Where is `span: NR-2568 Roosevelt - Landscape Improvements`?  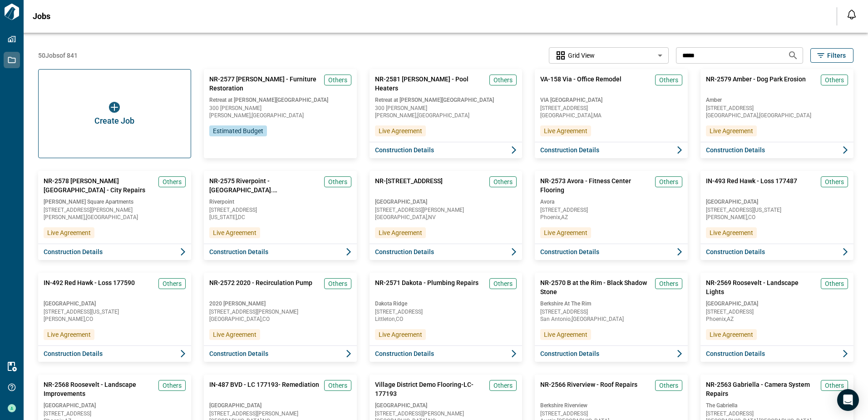
span: NR-2568 Roosevelt - Landscape Improvements is located at coordinates (99, 389).